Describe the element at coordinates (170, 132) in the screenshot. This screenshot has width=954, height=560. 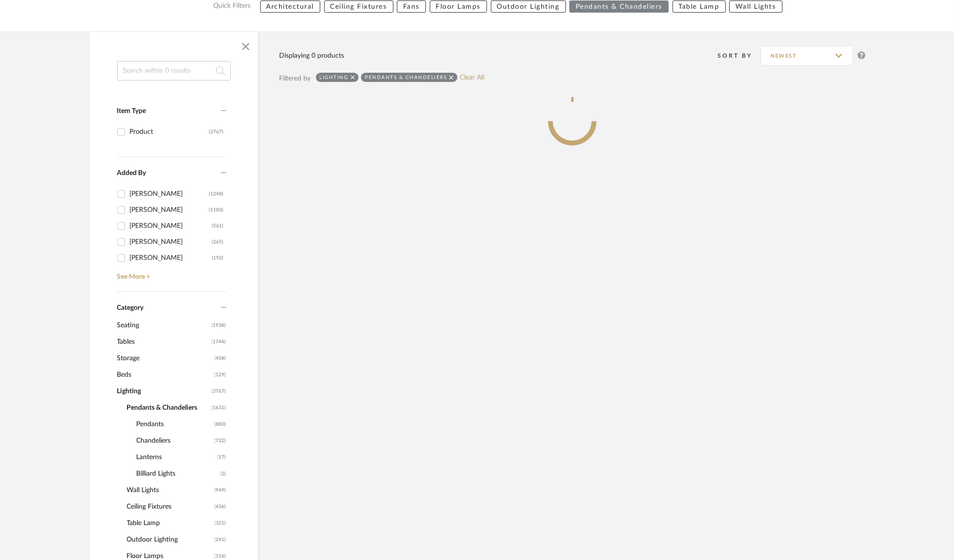
I see `div: Product` at that location.